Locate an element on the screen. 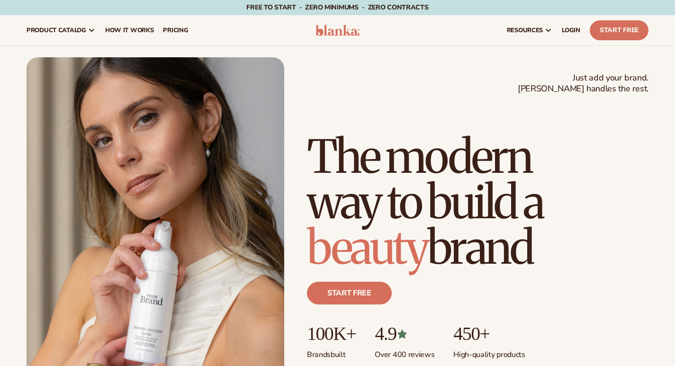 The width and height of the screenshot is (675, 366). span: beauty is located at coordinates (367, 248).